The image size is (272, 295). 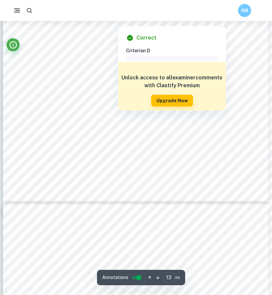 I want to click on h6: Criterion D, so click(x=175, y=51).